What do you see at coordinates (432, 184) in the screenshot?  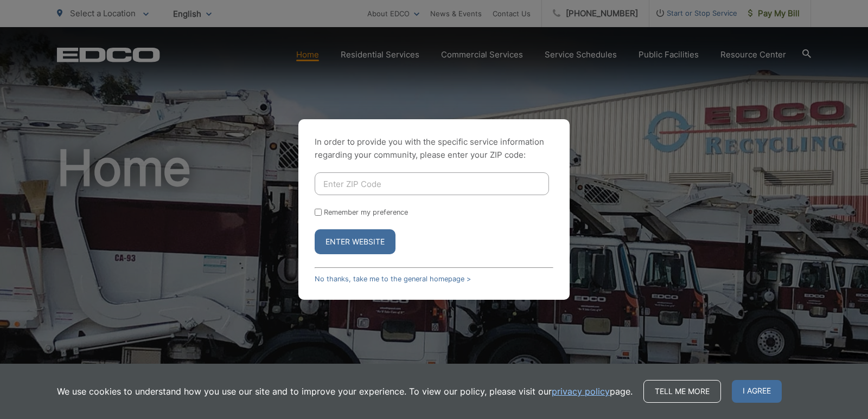 I see `input: Enter ZIP Code` at bounding box center [432, 184].